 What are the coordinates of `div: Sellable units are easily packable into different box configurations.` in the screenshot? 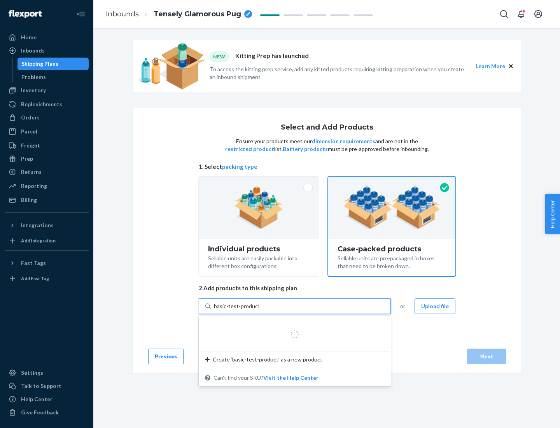 It's located at (259, 261).